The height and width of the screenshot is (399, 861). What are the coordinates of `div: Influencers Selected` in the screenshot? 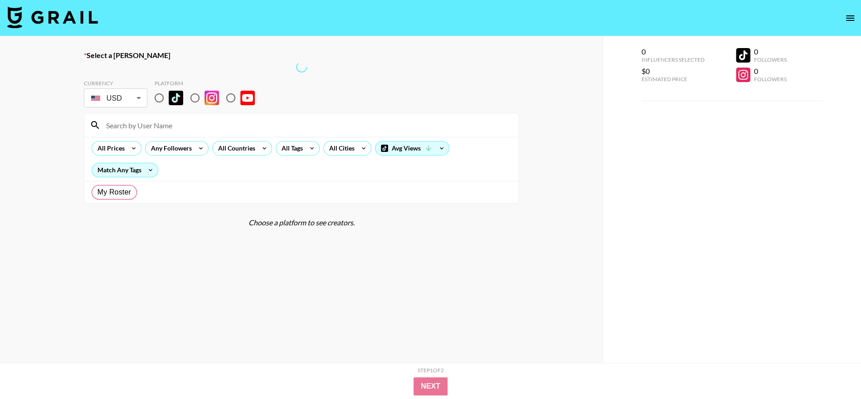 It's located at (673, 59).